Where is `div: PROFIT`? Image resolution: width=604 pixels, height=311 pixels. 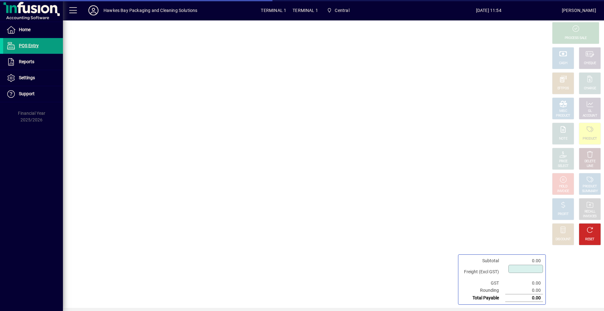 div: PROFIT is located at coordinates (563, 214).